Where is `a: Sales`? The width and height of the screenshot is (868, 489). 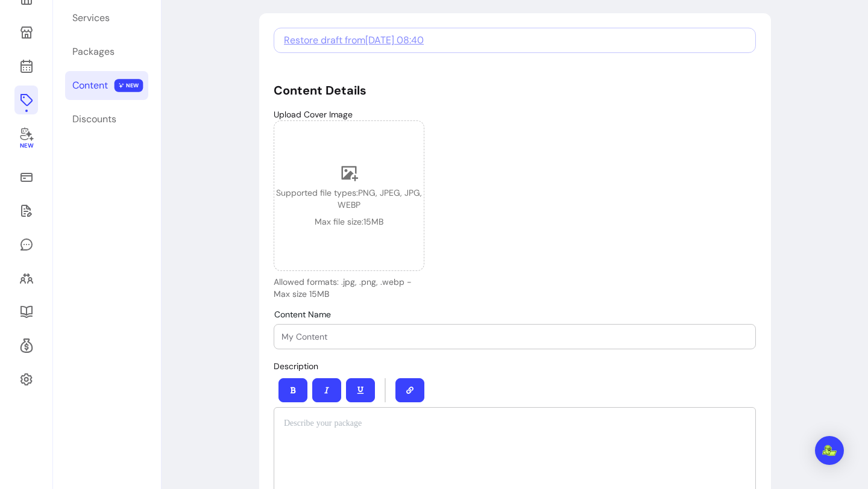 a: Sales is located at coordinates (26, 177).